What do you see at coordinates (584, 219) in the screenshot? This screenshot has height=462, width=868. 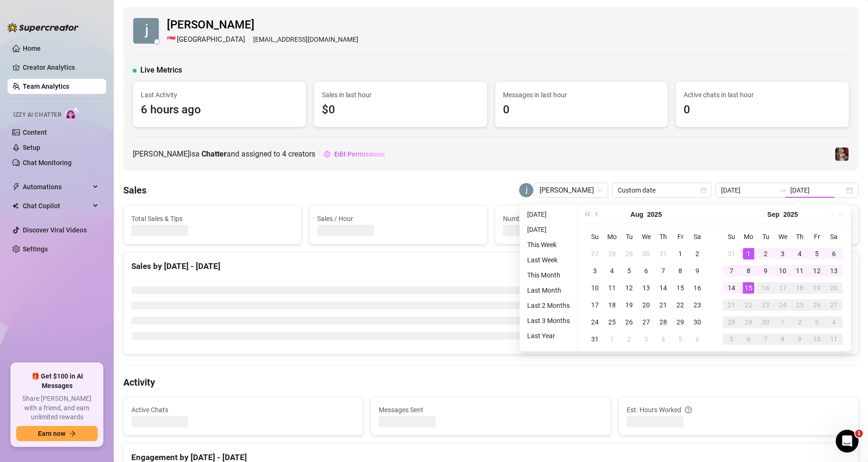 I see `span: Number of PPVs Sold` at bounding box center [584, 219].